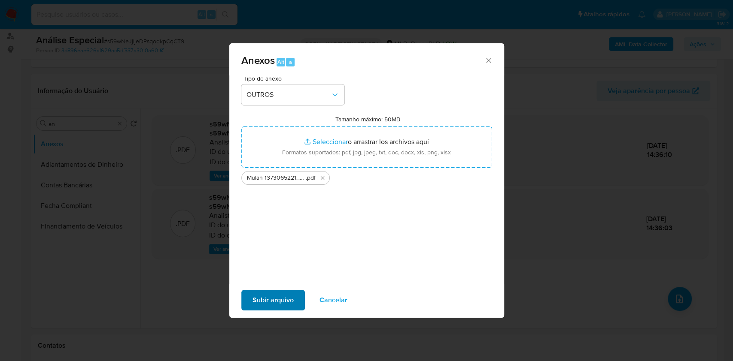 This screenshot has height=361, width=733. What do you see at coordinates (367, 176) in the screenshot?
I see `ul: Archivos seleccionados` at bounding box center [367, 176].